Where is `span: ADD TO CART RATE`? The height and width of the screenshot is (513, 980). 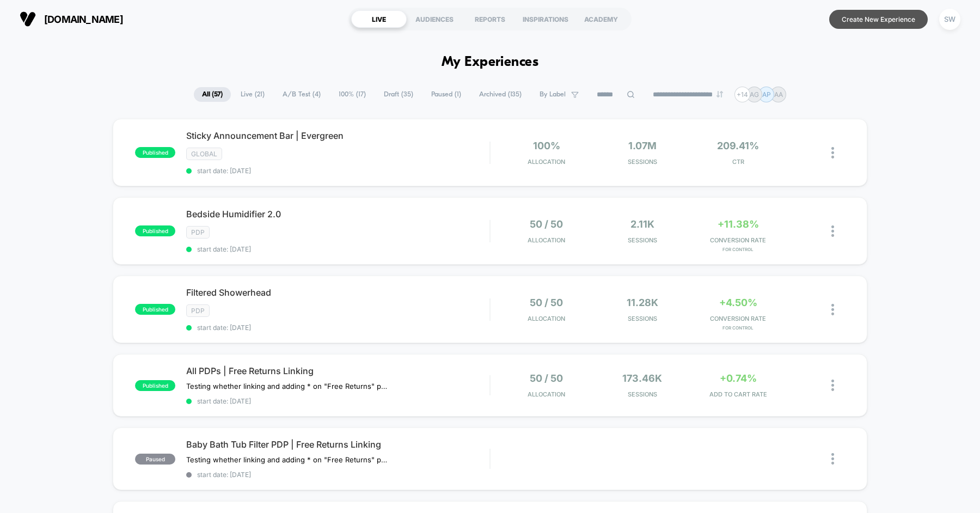 span: ADD TO CART RATE is located at coordinates (738, 394).